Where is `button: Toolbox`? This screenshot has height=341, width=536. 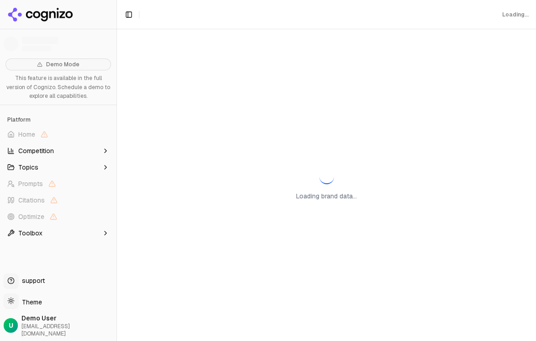 button: Toolbox is located at coordinates (58, 233).